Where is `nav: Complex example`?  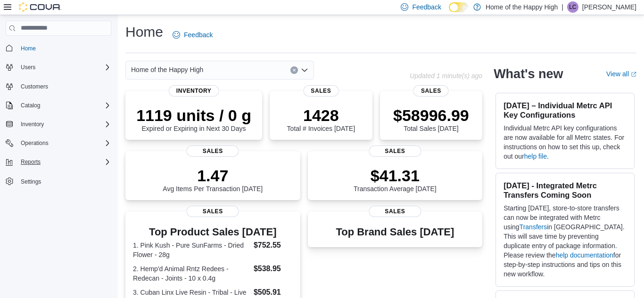
nav: Complex example is located at coordinates (59, 126).